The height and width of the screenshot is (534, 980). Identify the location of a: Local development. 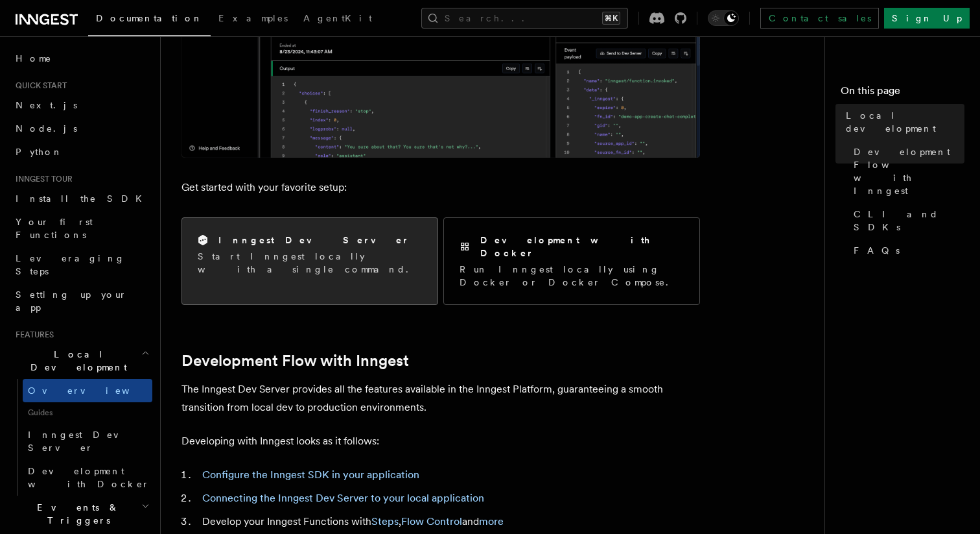
(902, 122).